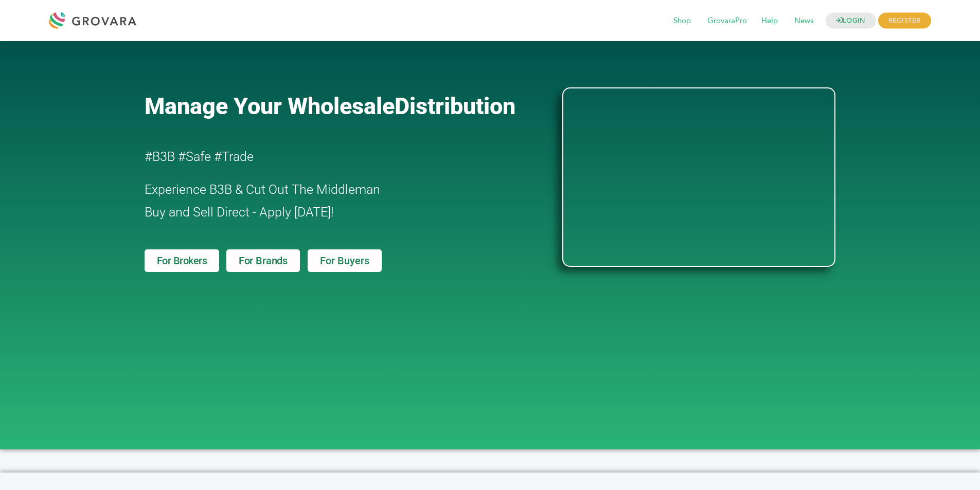 The width and height of the screenshot is (980, 490). What do you see at coordinates (727, 21) in the screenshot?
I see `span: GrovaraPro` at bounding box center [727, 21].